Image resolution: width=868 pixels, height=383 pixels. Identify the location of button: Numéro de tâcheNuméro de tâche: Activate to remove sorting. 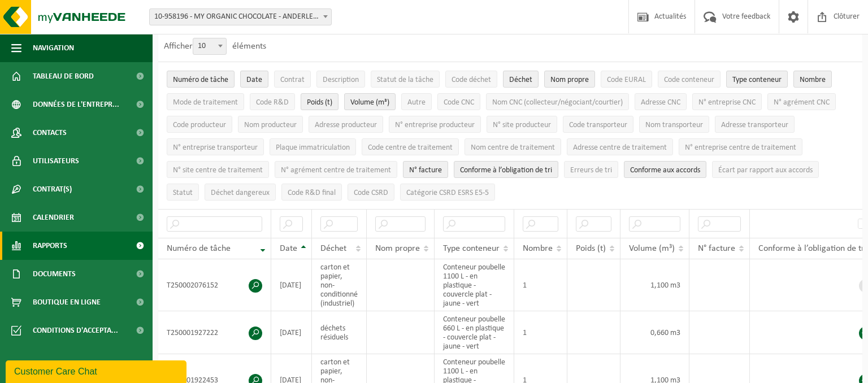
(201, 79).